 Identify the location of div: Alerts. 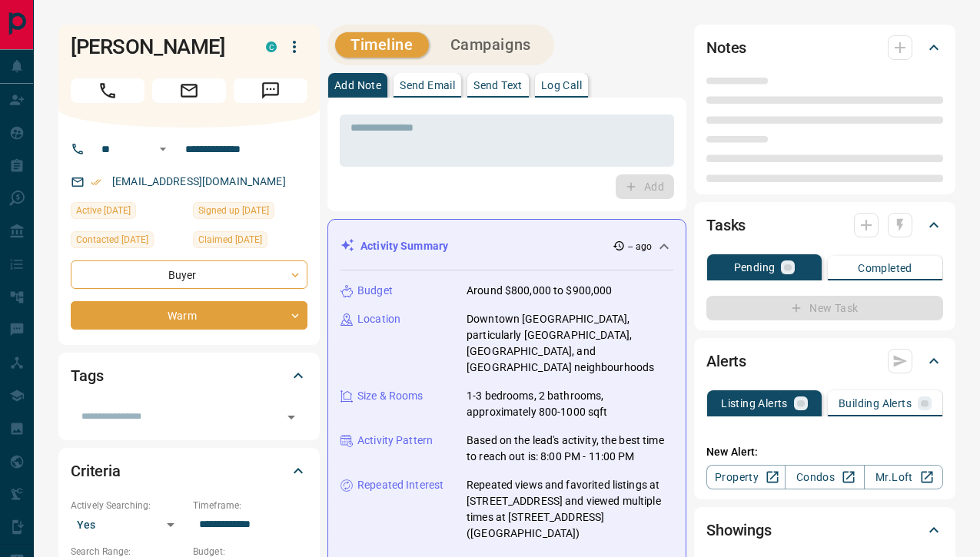
(825, 361).